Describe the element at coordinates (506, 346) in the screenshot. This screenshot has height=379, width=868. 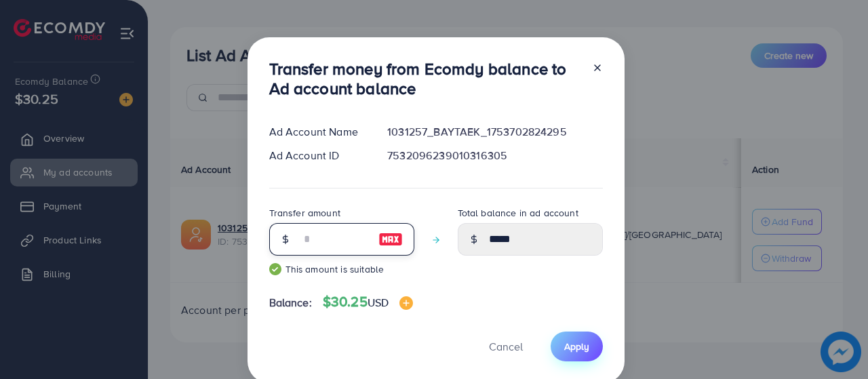
I see `button: Cancel` at that location.